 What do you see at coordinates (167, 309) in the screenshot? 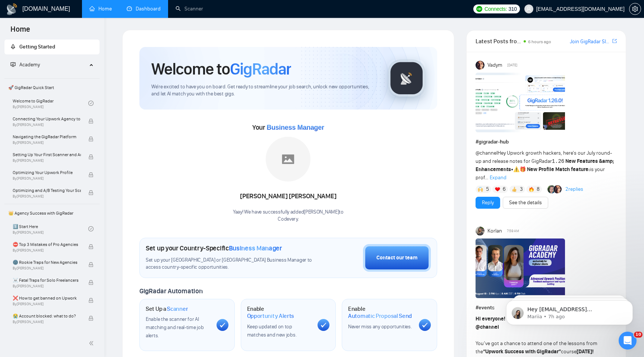
I see `h1: Set Up a` at bounding box center [167, 309].